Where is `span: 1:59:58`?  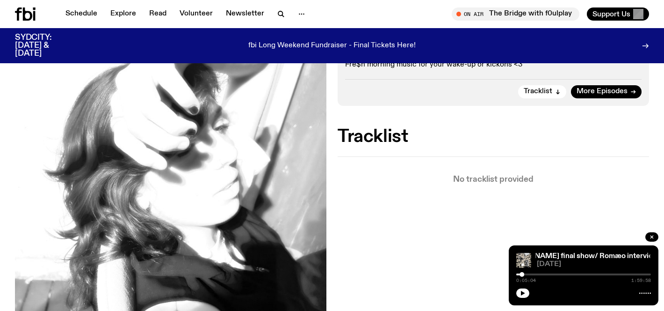 span: 1:59:58 is located at coordinates (641, 280).